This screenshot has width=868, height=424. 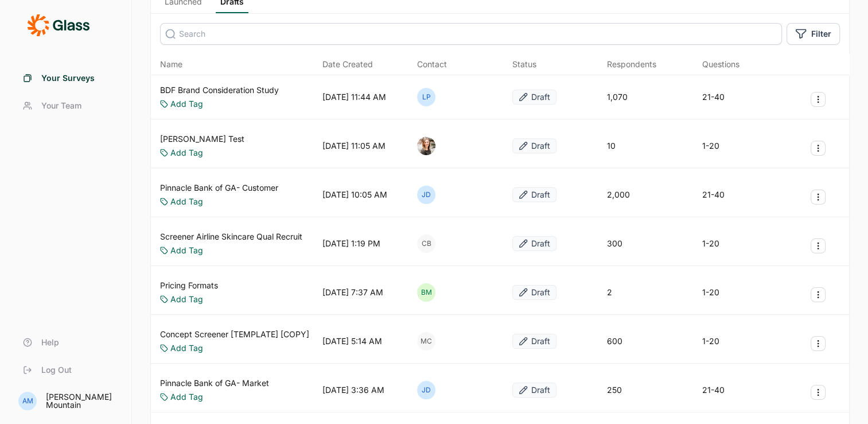 I want to click on input: Search, so click(x=471, y=34).